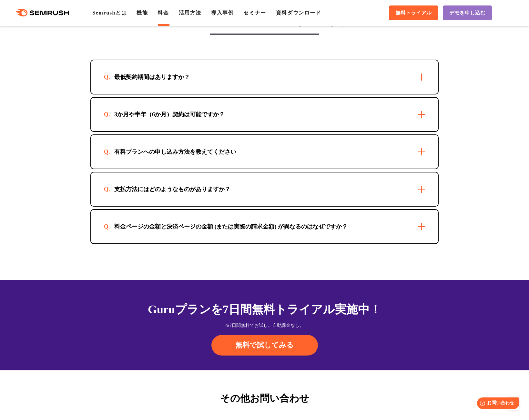 The height and width of the screenshot is (420, 529). What do you see at coordinates (264, 310) in the screenshot?
I see `div: Guruプランを7日間` at bounding box center [264, 310].